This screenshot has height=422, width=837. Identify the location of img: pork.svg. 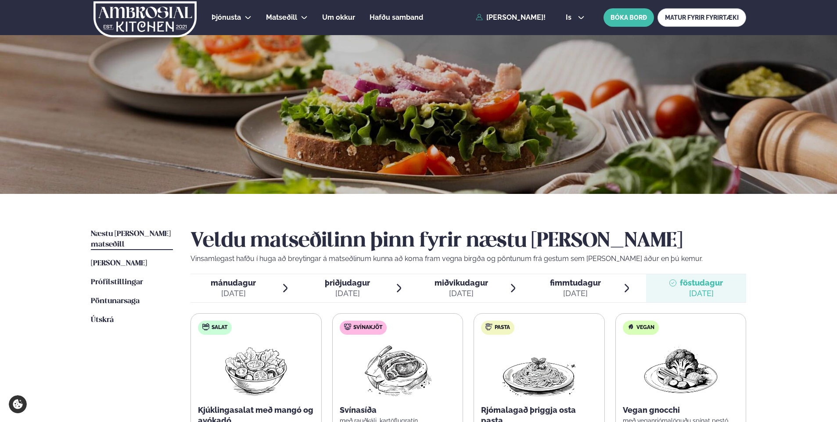
(348, 327).